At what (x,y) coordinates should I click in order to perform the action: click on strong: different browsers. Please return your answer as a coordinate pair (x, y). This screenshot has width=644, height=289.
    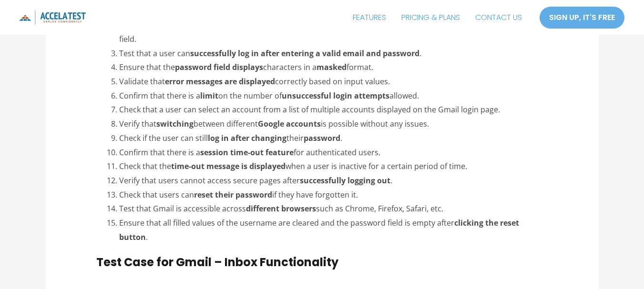
    Looking at the image, I should click on (281, 209).